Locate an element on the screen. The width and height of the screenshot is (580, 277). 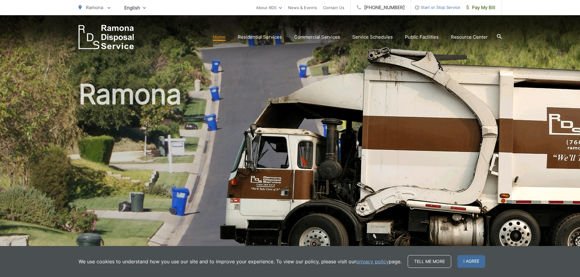
a: EDCD logo. Return to the homepage. is located at coordinates (106, 37).